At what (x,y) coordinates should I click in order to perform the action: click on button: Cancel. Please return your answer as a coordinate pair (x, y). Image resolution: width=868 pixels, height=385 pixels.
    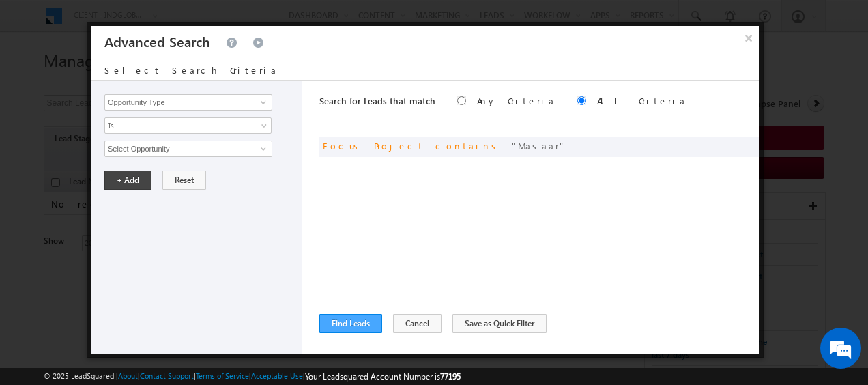
    Looking at the image, I should click on (417, 324).